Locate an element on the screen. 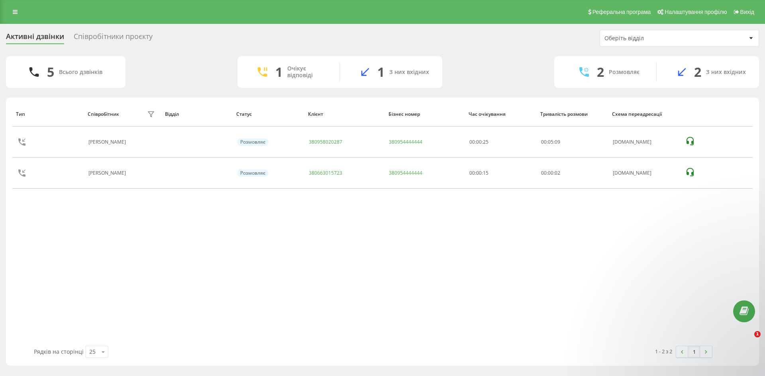 This screenshot has height=376, width=765. span: Рядків на сторінці is located at coordinates (59, 352).